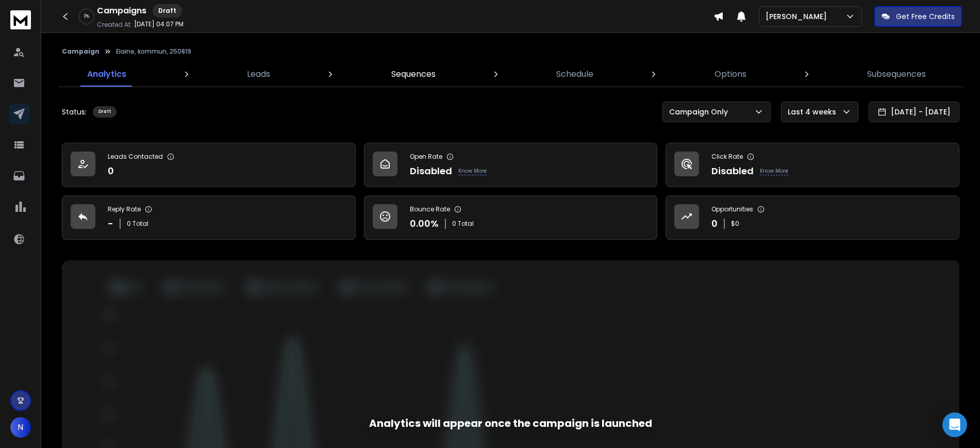 Image resolution: width=980 pixels, height=448 pixels. Describe the element at coordinates (814, 112) in the screenshot. I see `p: Last 4 weeks` at that location.